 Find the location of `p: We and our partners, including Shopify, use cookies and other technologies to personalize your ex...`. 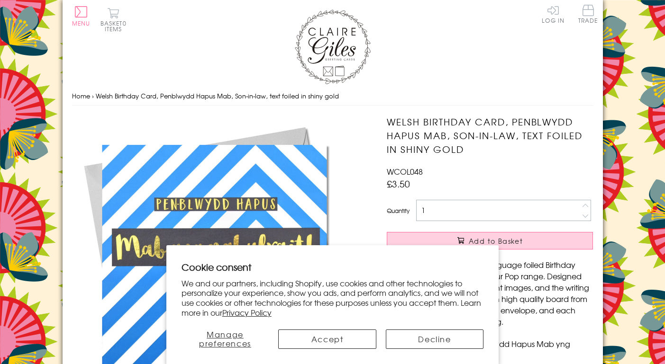

p: We and our partners, including Shopify, use cookies and other technologies to personalize your ex... is located at coordinates (333, 298).